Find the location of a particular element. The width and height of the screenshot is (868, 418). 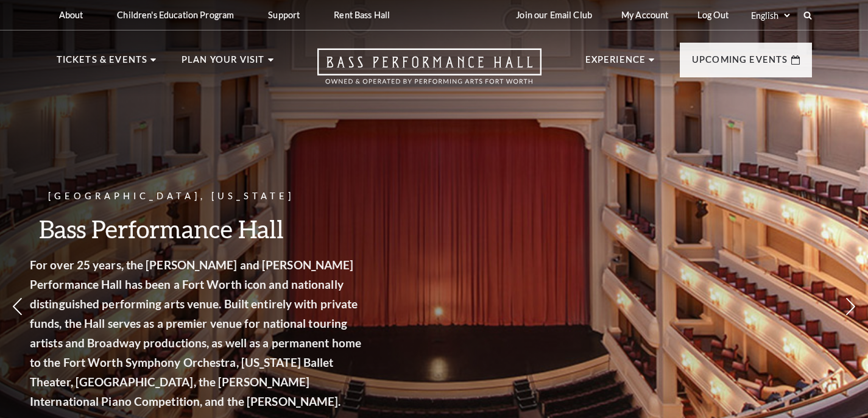

p: Children's Education Program is located at coordinates (176, 14).